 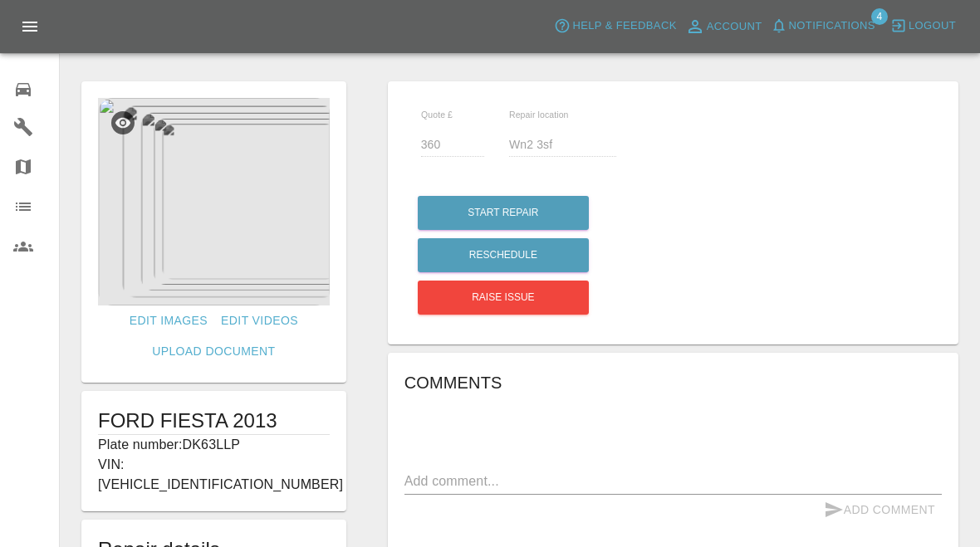 What do you see at coordinates (437, 115) in the screenshot?
I see `span: Quote £` at bounding box center [437, 115].